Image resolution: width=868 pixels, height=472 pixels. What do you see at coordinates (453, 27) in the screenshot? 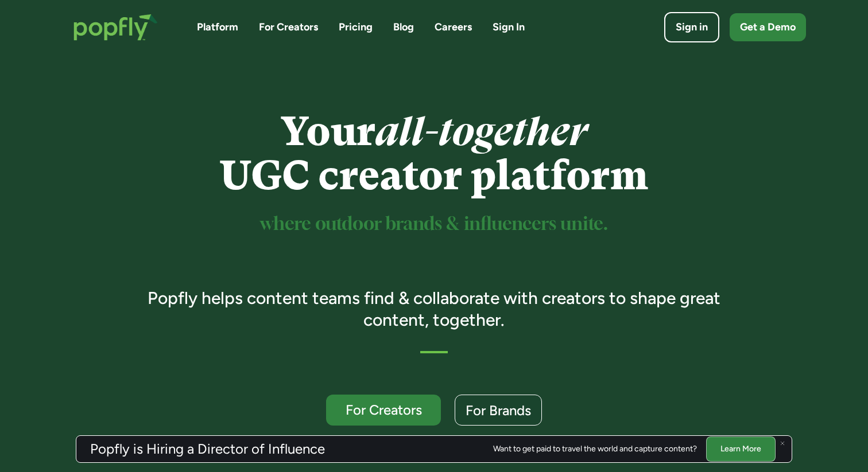
I see `a: Careers` at bounding box center [453, 27].